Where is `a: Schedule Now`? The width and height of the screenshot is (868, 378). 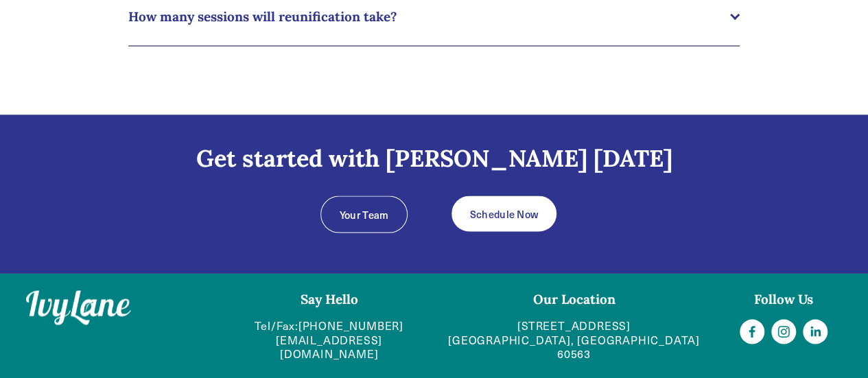 a: Schedule Now is located at coordinates (503, 213).